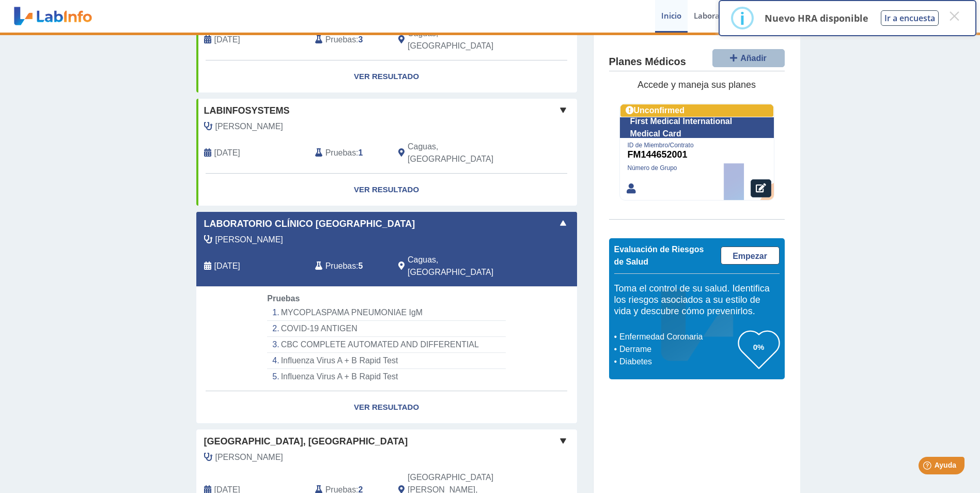  I want to click on b: 5, so click(361, 265).